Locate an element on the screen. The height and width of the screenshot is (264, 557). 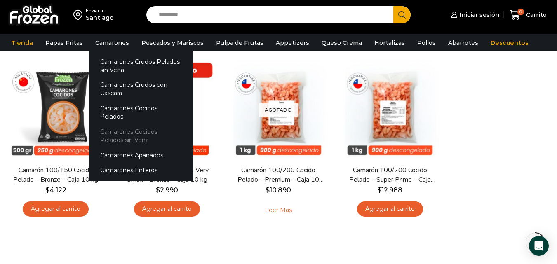
img: address-field-icon.svg is located at coordinates (80, 15).